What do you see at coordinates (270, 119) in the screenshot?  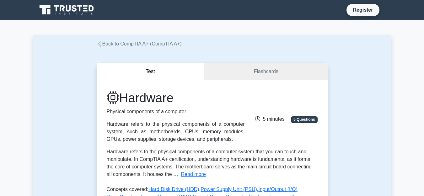 I see `span: 5 minutes` at bounding box center [270, 119].